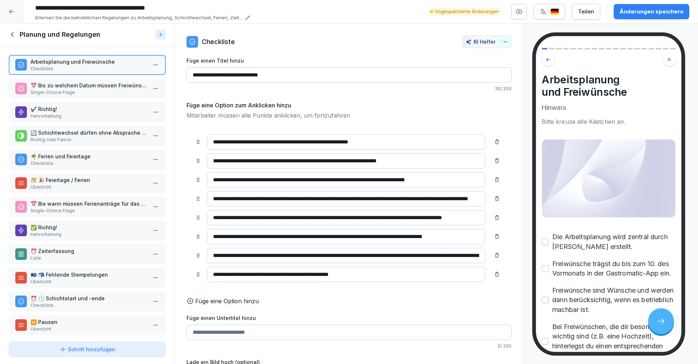 This screenshot has width=698, height=364. What do you see at coordinates (586, 12) in the screenshot?
I see `button: Teilen` at bounding box center [586, 12].